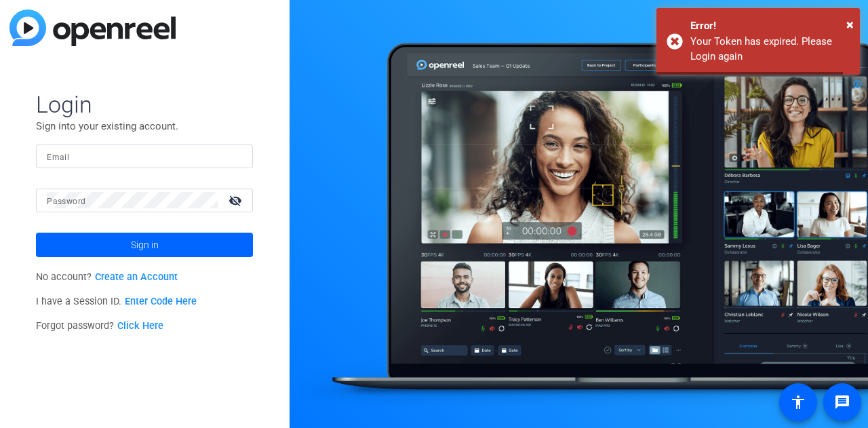  What do you see at coordinates (106, 277) in the screenshot?
I see `span: No account?` at bounding box center [106, 277].